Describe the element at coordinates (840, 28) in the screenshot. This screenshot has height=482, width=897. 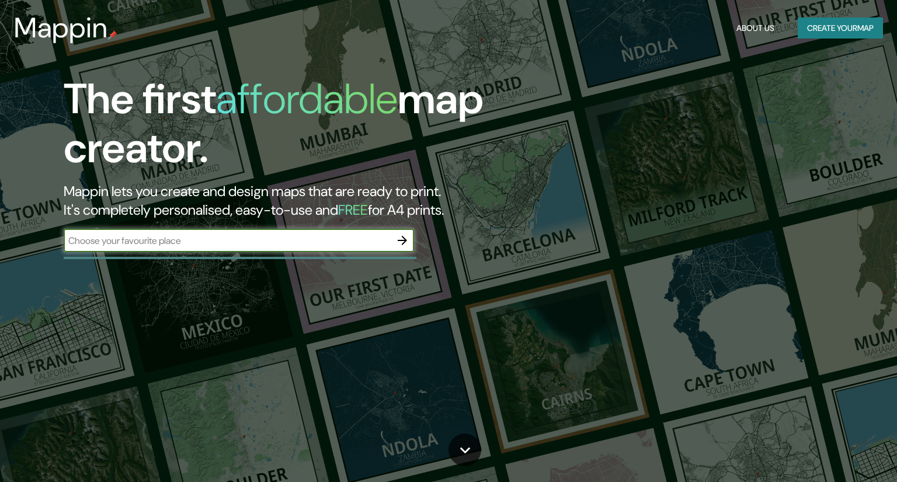
I see `button: Create yourmap` at that location.